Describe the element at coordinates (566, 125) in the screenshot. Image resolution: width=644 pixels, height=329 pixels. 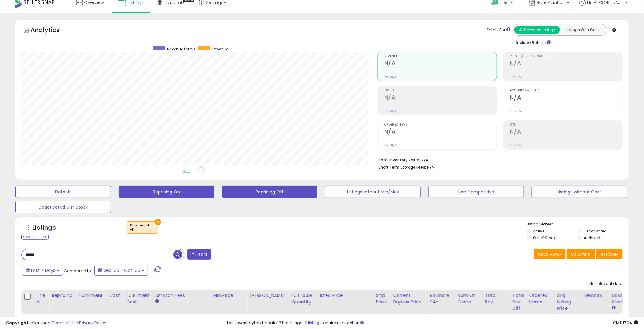
I see `span: ROI` at that location.